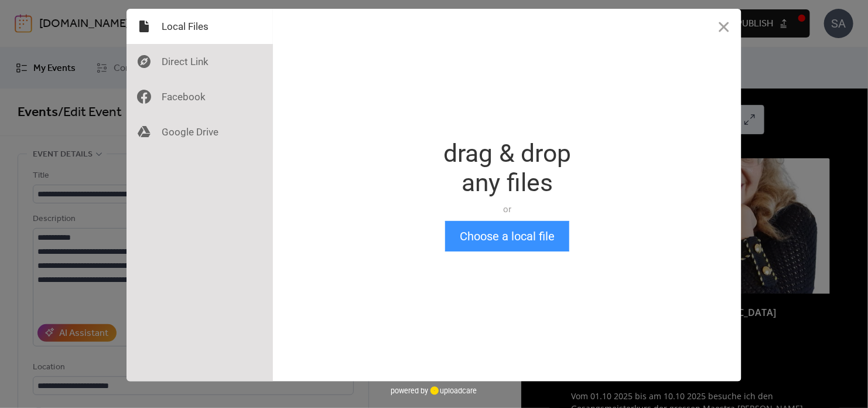 This screenshot has height=408, width=868. What do you see at coordinates (200, 97) in the screenshot?
I see `div: Facebook` at bounding box center [200, 97].